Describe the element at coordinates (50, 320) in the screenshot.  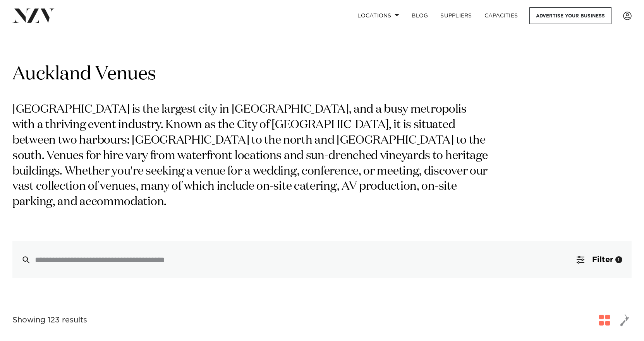
I see `div: Showing 123 results` at that location.